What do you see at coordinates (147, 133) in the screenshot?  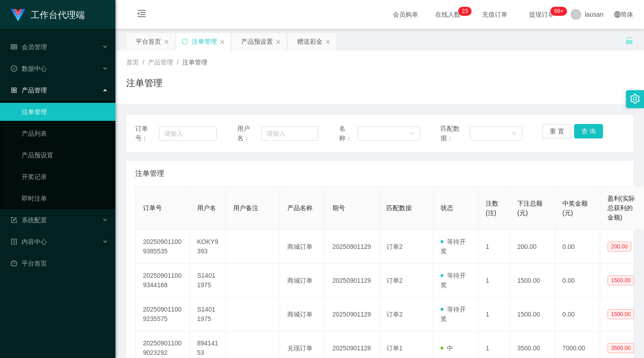 I see `span: 订单号：` at bounding box center [147, 133].